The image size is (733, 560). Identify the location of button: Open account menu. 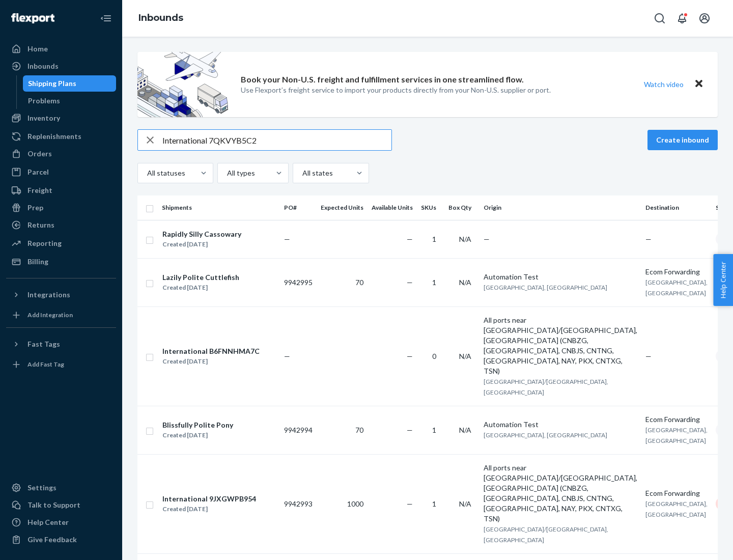
(705, 19).